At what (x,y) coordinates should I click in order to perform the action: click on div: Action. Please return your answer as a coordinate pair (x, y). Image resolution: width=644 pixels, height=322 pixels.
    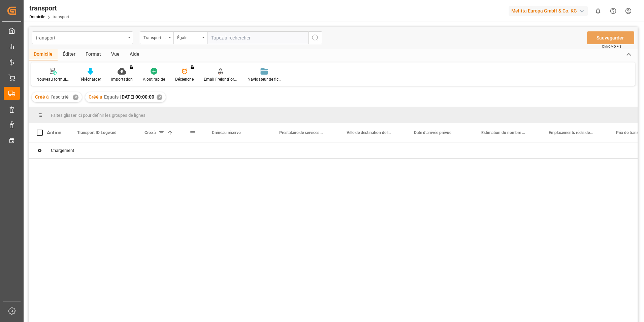
    Looking at the image, I should click on (54, 133).